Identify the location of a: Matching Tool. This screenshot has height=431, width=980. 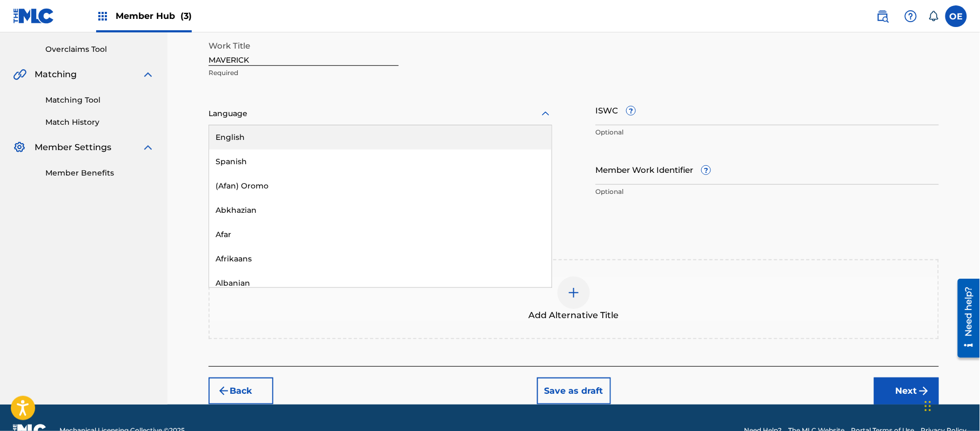
(100, 100).